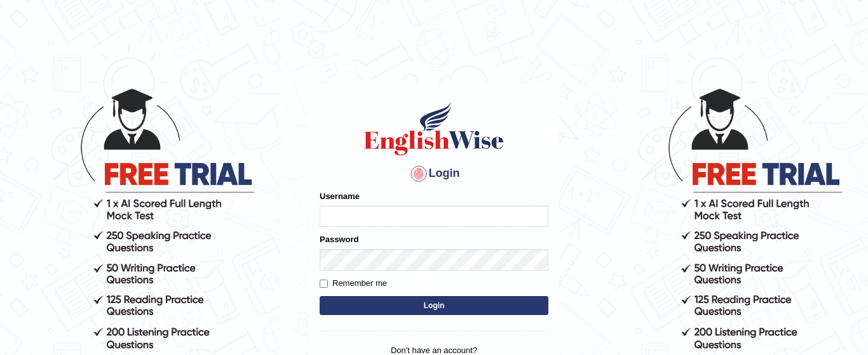 This screenshot has height=355, width=868. What do you see at coordinates (434, 306) in the screenshot?
I see `button: Login` at bounding box center [434, 306].